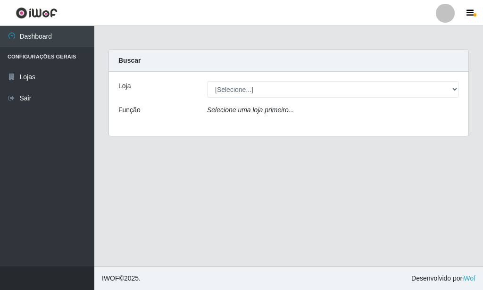  Describe the element at coordinates (443, 278) in the screenshot. I see `span: Desenvolvido por` at that location.